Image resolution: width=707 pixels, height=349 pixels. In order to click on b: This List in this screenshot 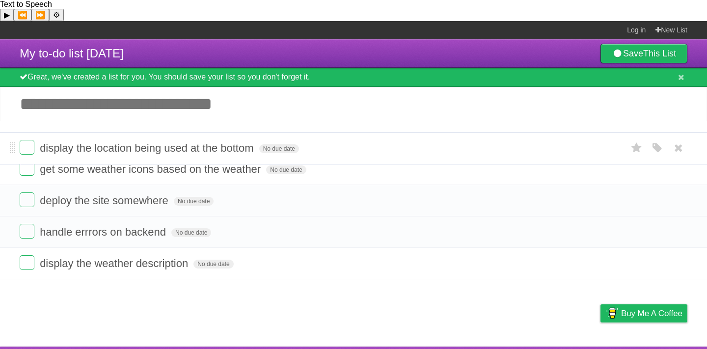, I will do `click(659, 54)`.